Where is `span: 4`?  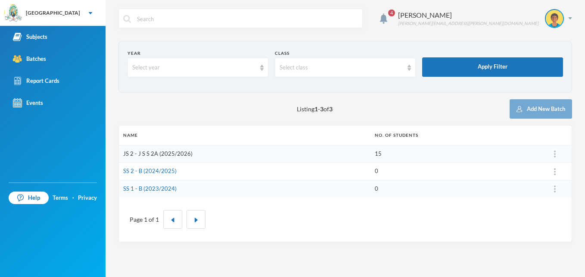
span: 4 is located at coordinates (392, 13).